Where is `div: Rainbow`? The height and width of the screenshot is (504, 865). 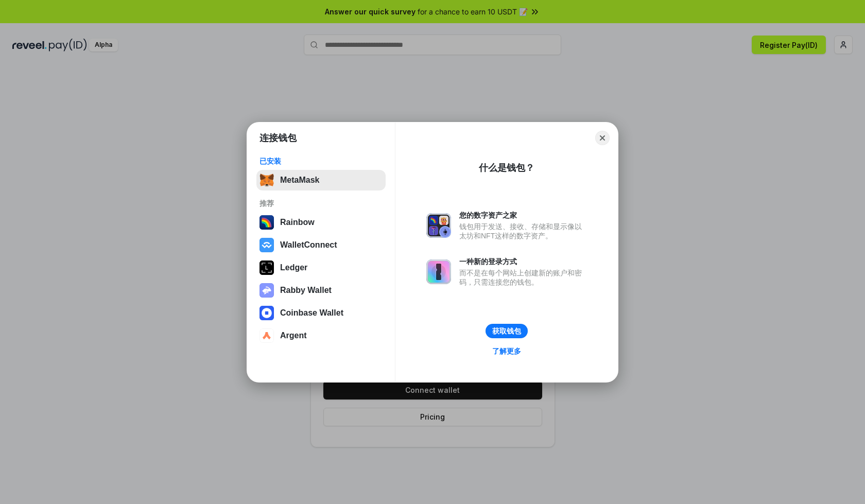 div: Rainbow is located at coordinates (297, 222).